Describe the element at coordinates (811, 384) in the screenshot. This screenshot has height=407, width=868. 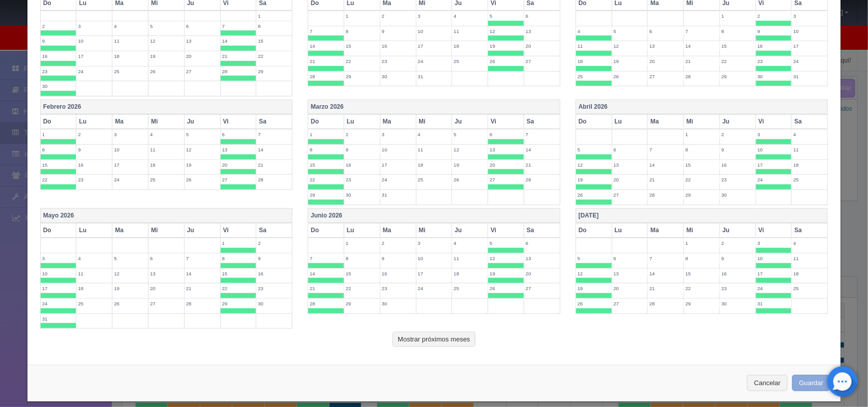
I see `button: Guardar` at that location.